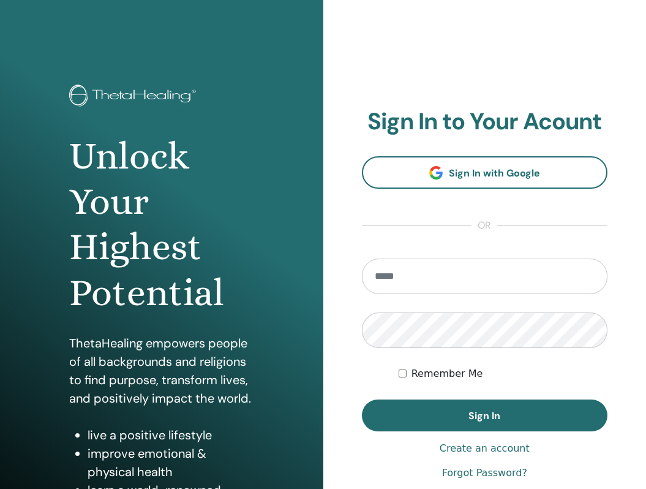 The height and width of the screenshot is (489, 646). I want to click on span: Sign In with Google, so click(494, 173).